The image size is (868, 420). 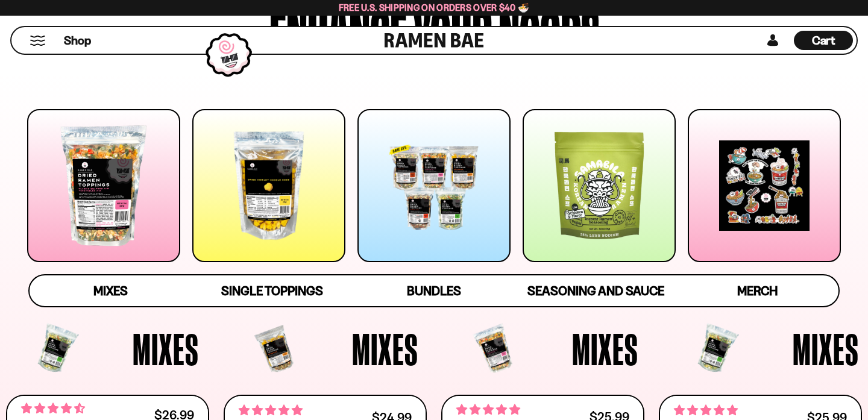 What do you see at coordinates (434, 290) in the screenshot?
I see `span: Bundles` at bounding box center [434, 290].